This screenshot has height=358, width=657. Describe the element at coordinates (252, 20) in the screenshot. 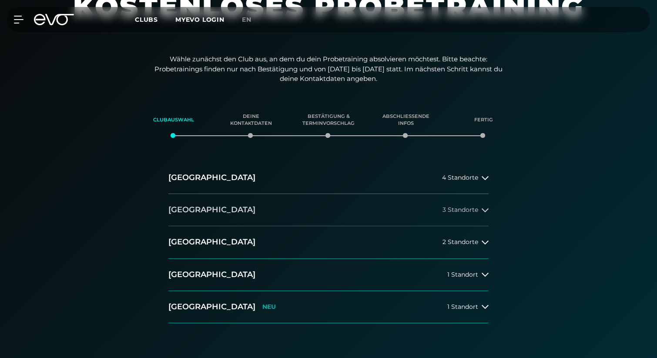

I see `a: en` at that location.